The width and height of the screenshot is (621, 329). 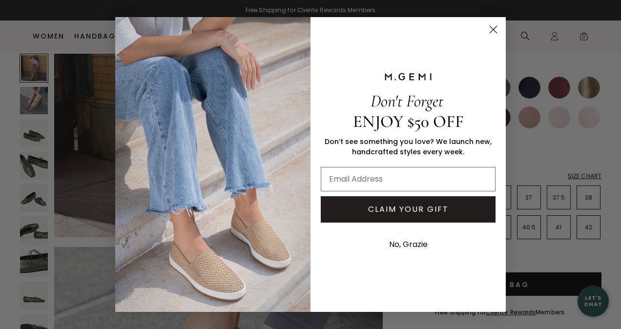 What do you see at coordinates (408, 179) in the screenshot?
I see `input: Email Address` at bounding box center [408, 179].